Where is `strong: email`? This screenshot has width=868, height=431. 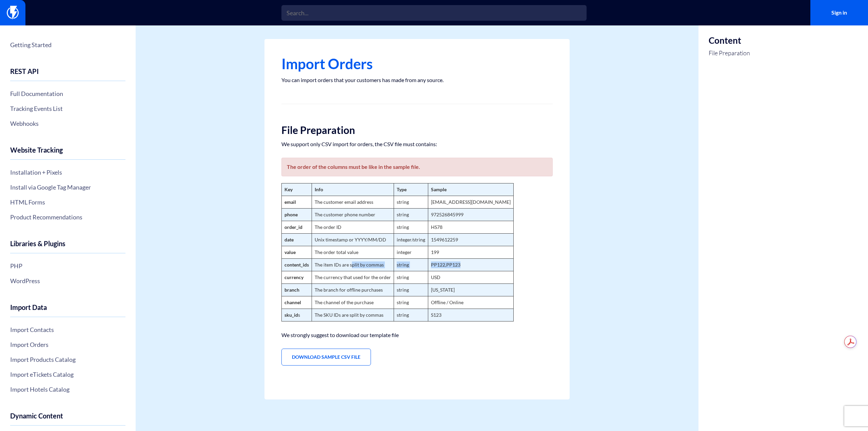
strong: email is located at coordinates (290, 202).